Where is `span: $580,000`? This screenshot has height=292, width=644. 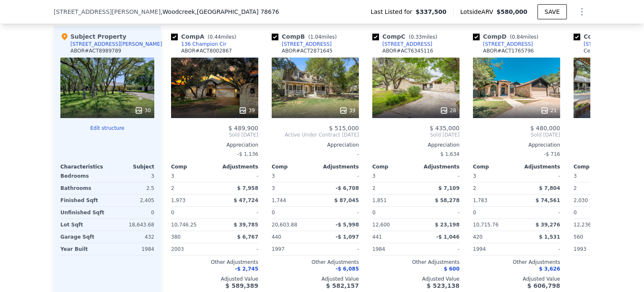
span: $580,000 is located at coordinates (512, 12).